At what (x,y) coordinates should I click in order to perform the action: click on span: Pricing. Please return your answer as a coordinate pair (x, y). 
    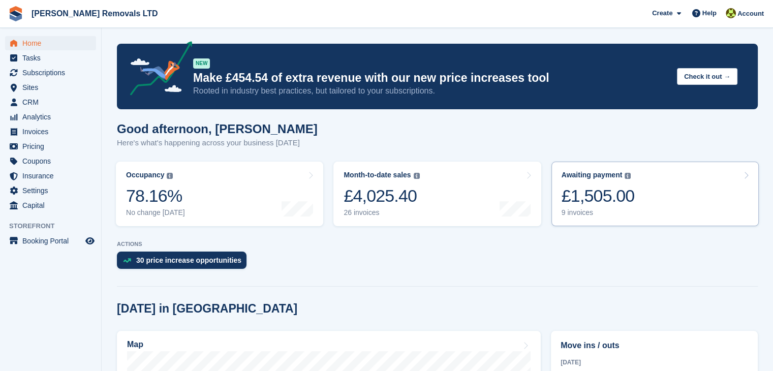
    Looking at the image, I should click on (53, 146).